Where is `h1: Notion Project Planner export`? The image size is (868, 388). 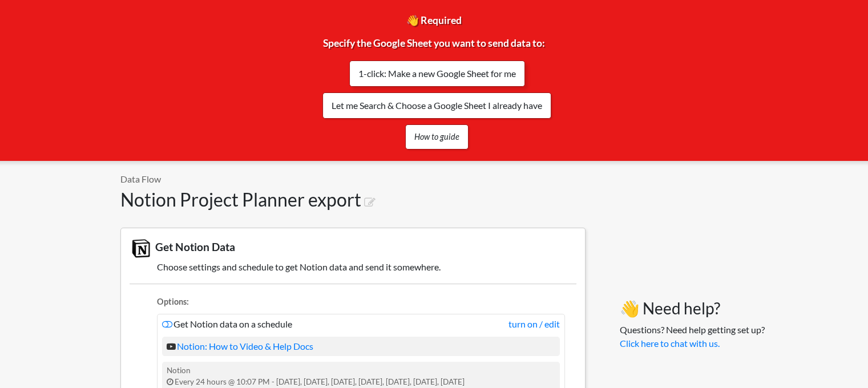 h1: Notion Project Planner export is located at coordinates (353, 200).